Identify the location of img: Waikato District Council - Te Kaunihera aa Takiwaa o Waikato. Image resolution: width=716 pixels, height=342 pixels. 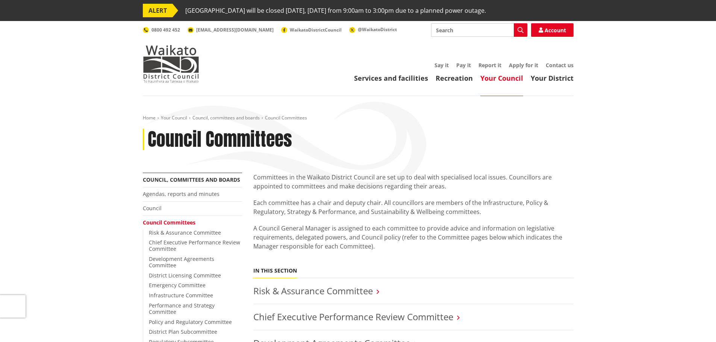
(171, 64).